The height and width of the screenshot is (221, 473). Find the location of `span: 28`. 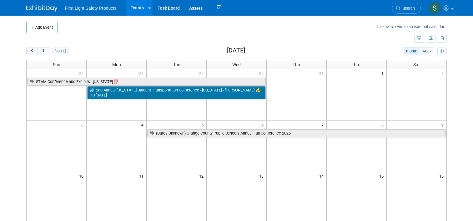

span: 28 is located at coordinates (142, 73).